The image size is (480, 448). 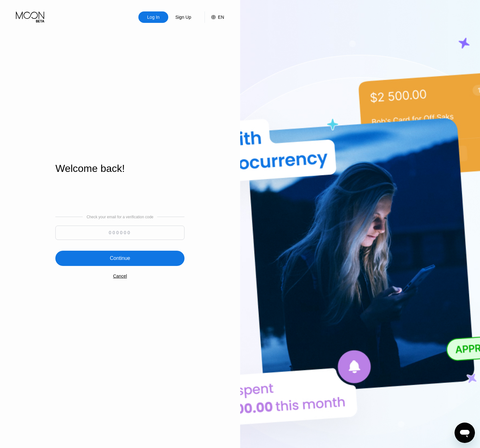 I want to click on div: Continue, so click(x=120, y=259).